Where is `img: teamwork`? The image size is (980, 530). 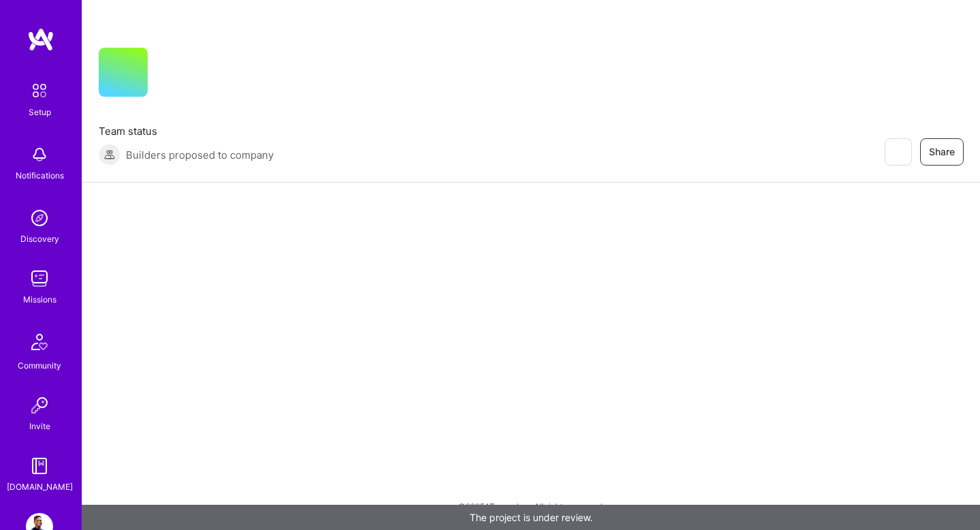 img: teamwork is located at coordinates (40, 278).